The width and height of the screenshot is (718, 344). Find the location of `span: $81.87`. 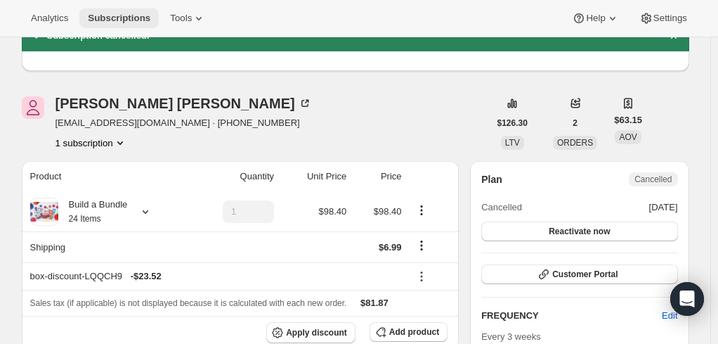

span: $81.87 is located at coordinates (374, 302).